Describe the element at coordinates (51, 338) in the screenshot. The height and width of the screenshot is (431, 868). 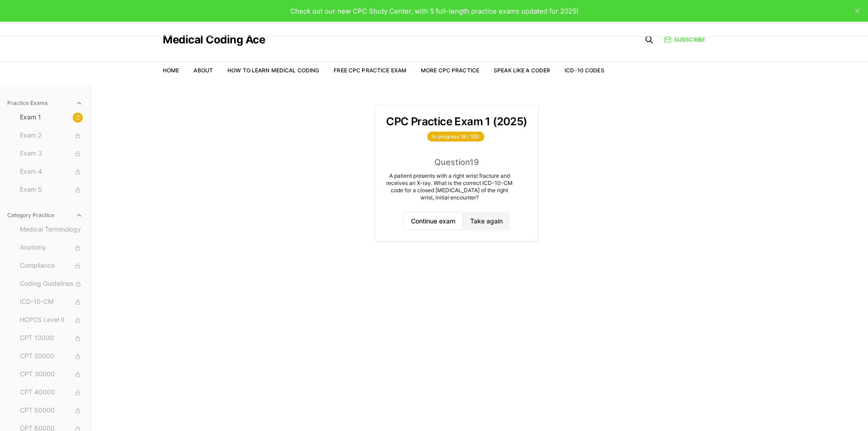
I see `span: CPT 10000` at that location.